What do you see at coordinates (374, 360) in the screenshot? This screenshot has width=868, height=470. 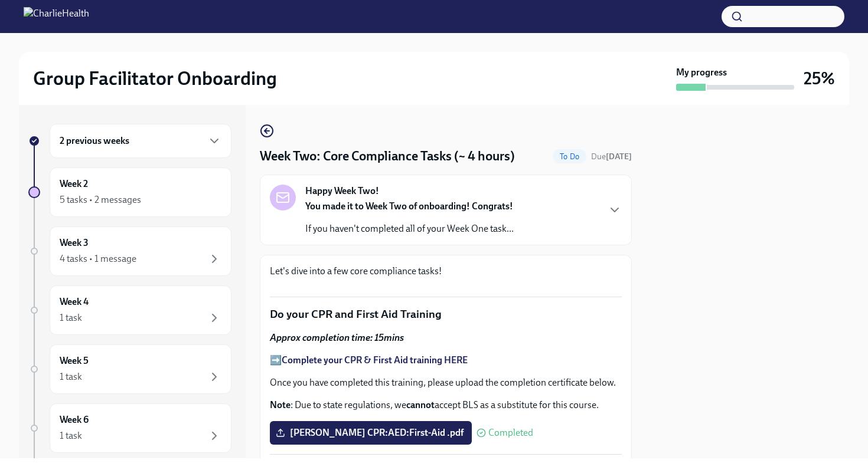 I see `strong: Complete your CPR & First Aid training HERE` at bounding box center [374, 360].